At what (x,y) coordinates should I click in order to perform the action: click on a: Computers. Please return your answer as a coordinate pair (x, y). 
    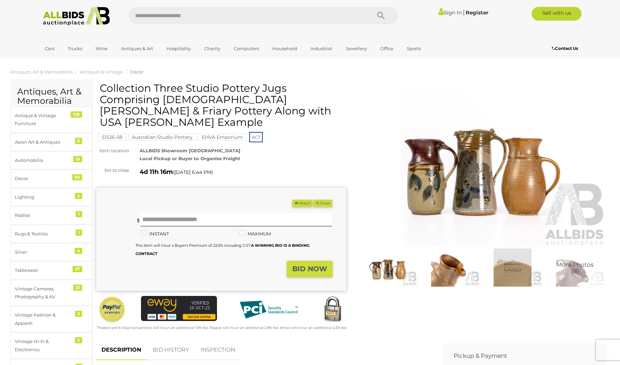
    Looking at the image, I should click on (246, 48).